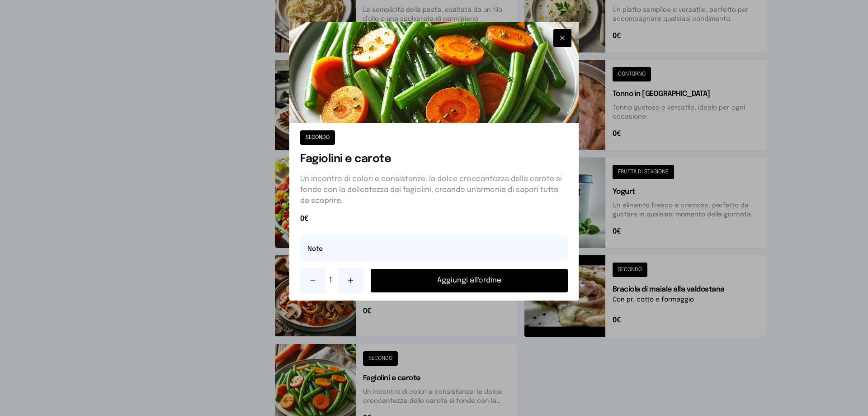 The width and height of the screenshot is (868, 416). Describe the element at coordinates (470, 280) in the screenshot. I see `button: Aggiungi all'ordine` at that location.